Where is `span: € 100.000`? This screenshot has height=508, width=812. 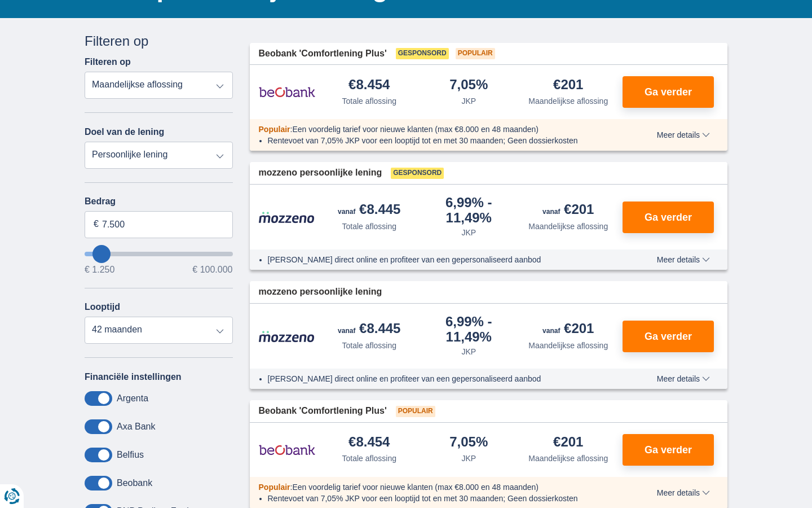 span: € 100.000 is located at coordinates (212, 270).